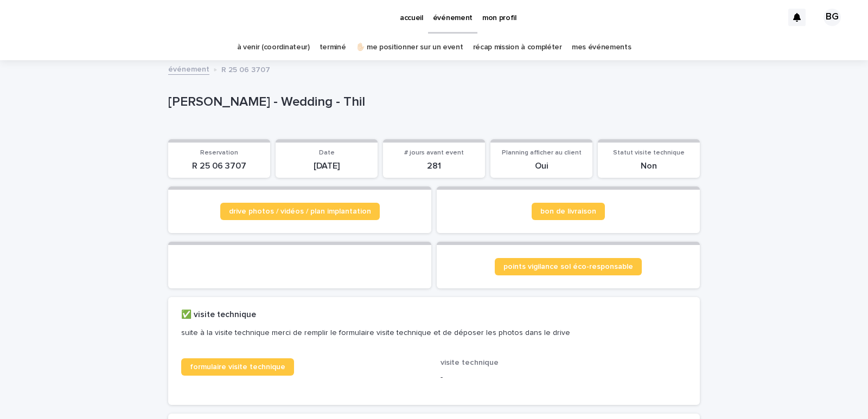  What do you see at coordinates (832, 18) in the screenshot?
I see `div: BG` at bounding box center [832, 18].